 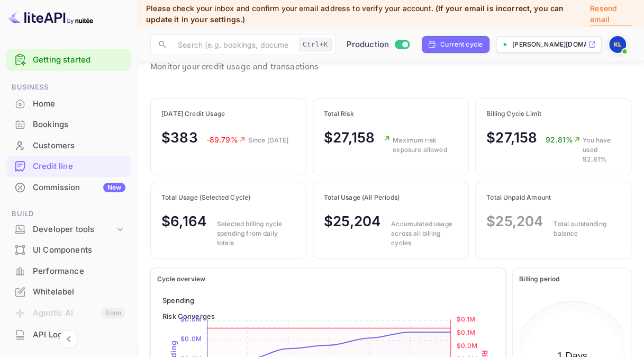 What do you see at coordinates (617, 45) in the screenshot?
I see `img: ken liu` at bounding box center [617, 45].